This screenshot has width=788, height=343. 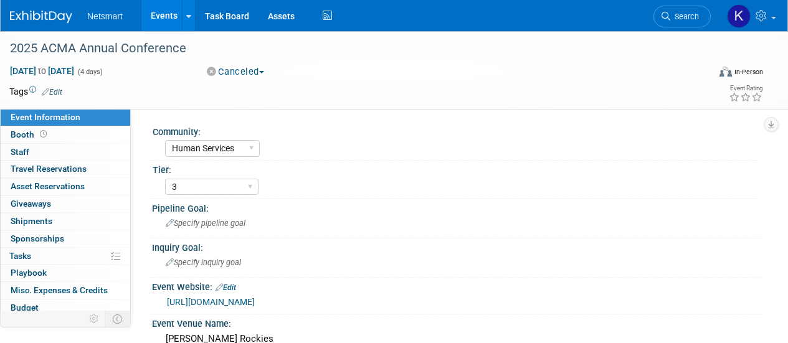 I want to click on span: Specify inquiry goal, so click(x=203, y=262).